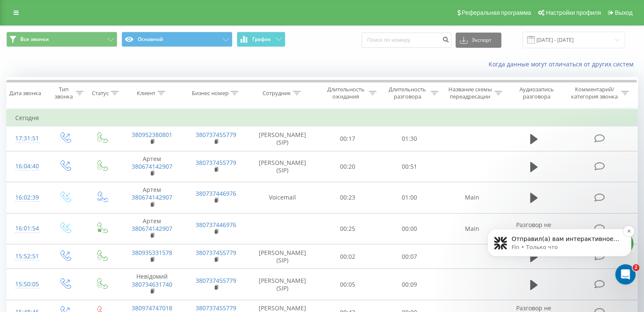 The image size is (644, 312). Describe the element at coordinates (86, 16) in the screenshot. I see `p: Наша команда также может помочь` at that location.